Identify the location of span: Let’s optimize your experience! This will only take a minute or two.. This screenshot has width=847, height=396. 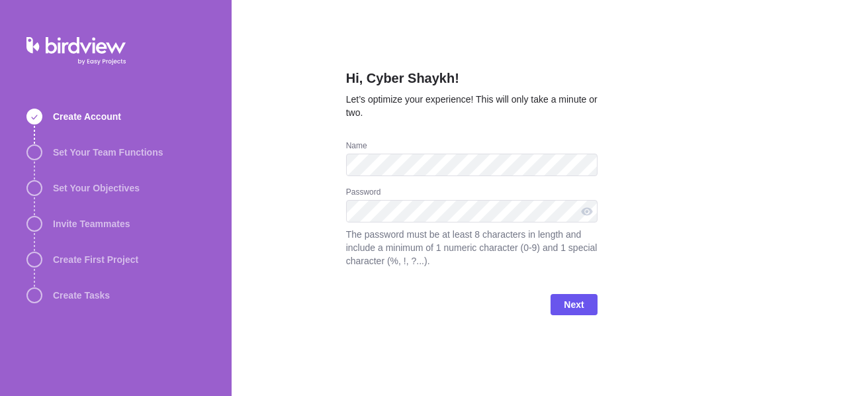
(472, 106).